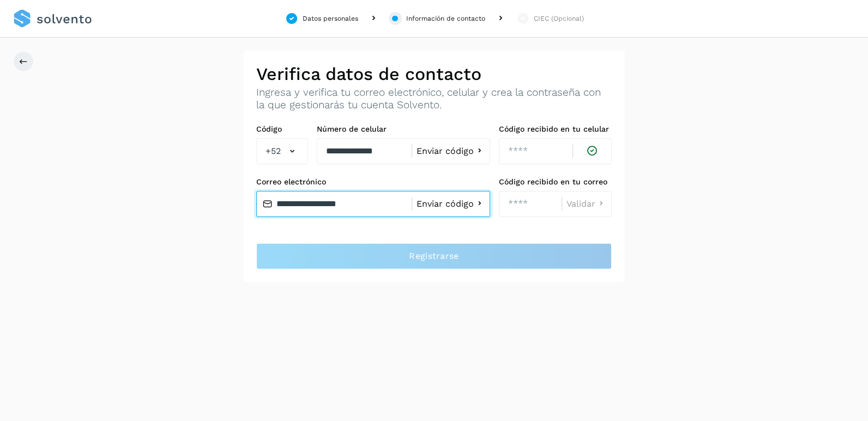 The height and width of the screenshot is (421, 868). What do you see at coordinates (558, 19) in the screenshot?
I see `div: CIEC (Opcional)` at bounding box center [558, 19].